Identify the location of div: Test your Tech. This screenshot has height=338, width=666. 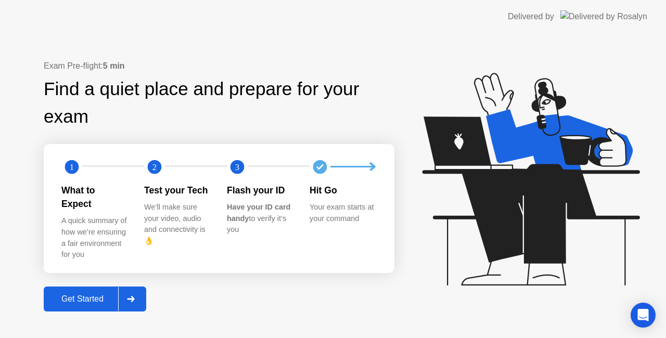
(177, 191).